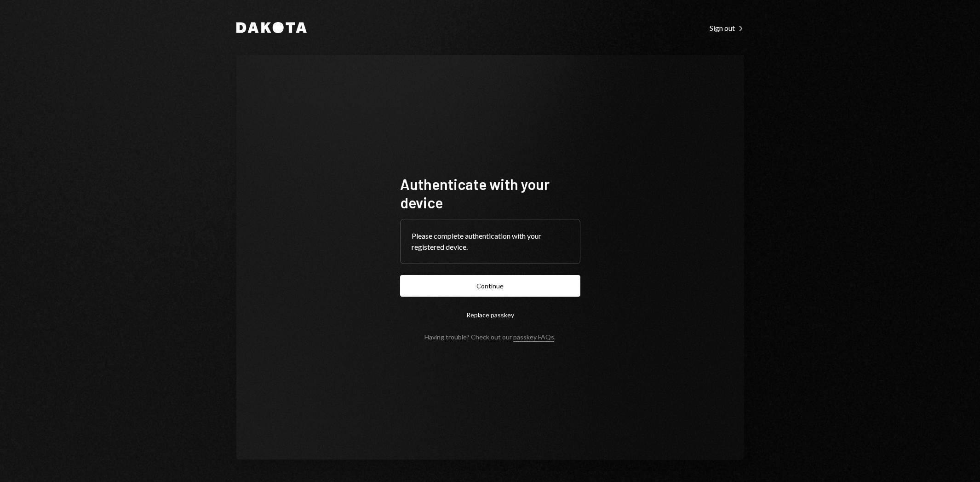 The width and height of the screenshot is (980, 482). I want to click on div: Sign out, so click(726, 28).